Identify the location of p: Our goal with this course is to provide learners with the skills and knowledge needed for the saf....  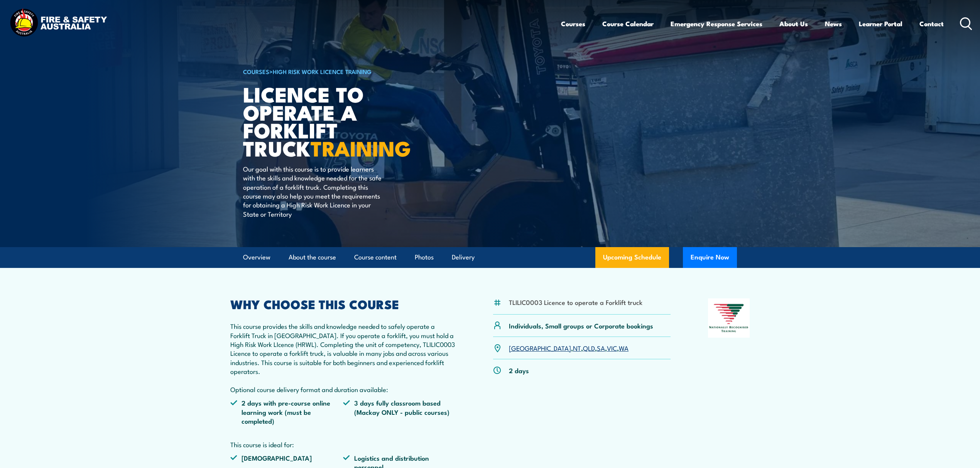
(313, 191).